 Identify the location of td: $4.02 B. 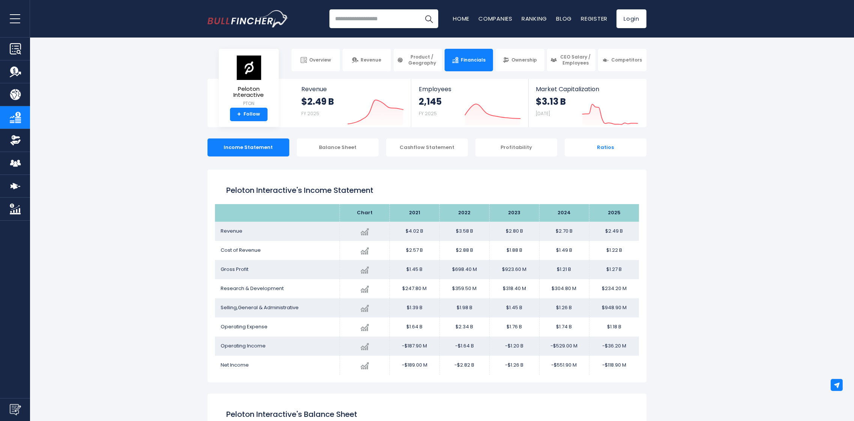
(414, 231).